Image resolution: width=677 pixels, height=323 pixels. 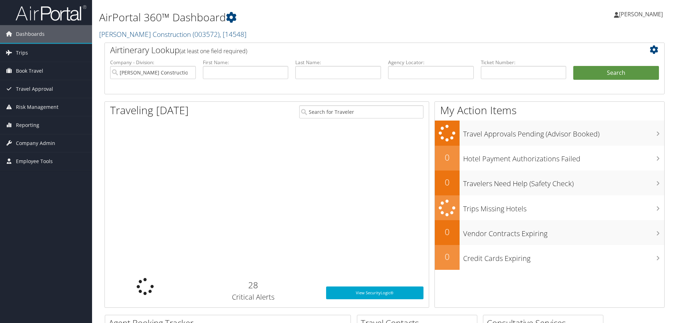 I want to click on span: Dashboards, so click(x=30, y=34).